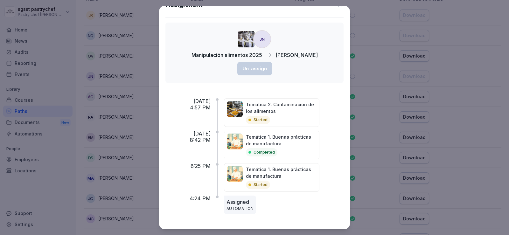 This screenshot has width=509, height=235. I want to click on p: 4:57 PM, so click(200, 108).